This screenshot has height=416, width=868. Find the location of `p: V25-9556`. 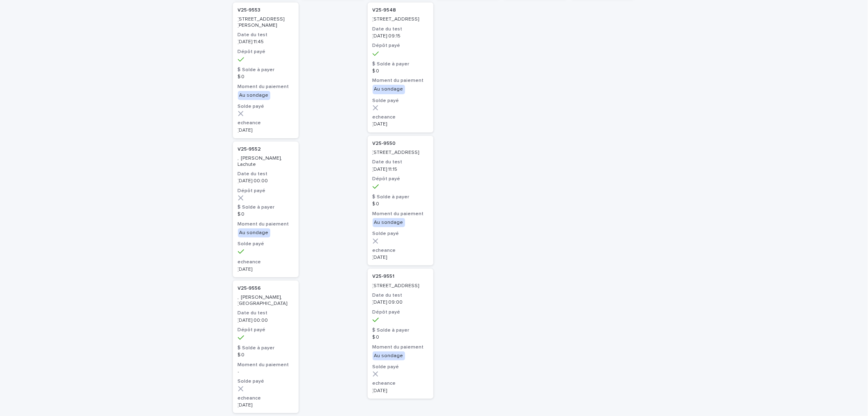

p: V25-9556 is located at coordinates (249, 288).